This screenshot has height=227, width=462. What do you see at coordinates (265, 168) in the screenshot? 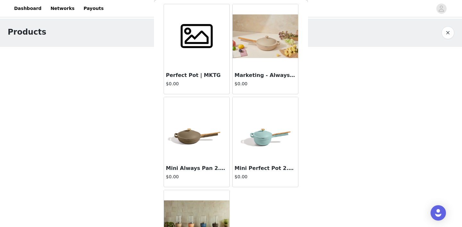
I see `h3: Mini Perfect Pot 2.0 | MKTG` at bounding box center [265, 168].